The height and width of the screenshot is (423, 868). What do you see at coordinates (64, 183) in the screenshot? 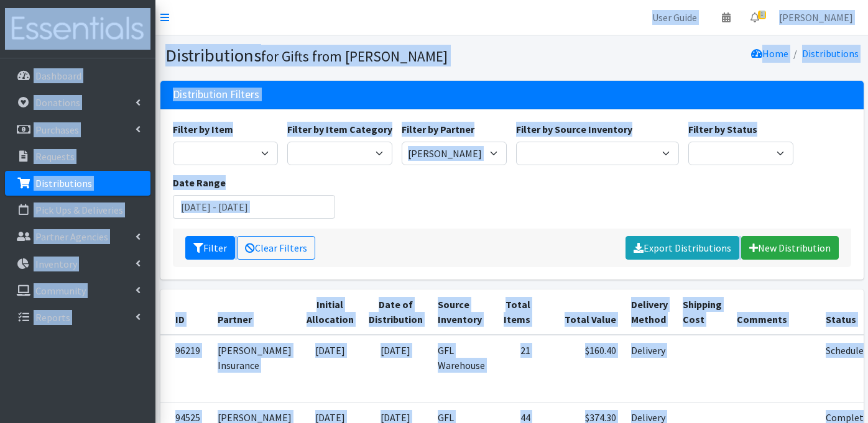
I see `p: Distributions` at bounding box center [64, 183].